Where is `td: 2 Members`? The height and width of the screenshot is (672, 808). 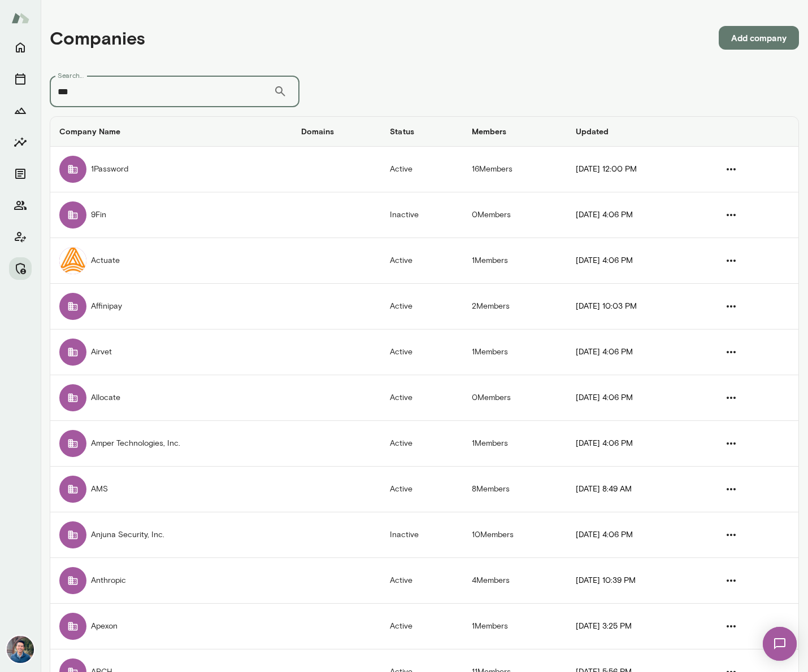
td: 2 Members is located at coordinates (515, 306).